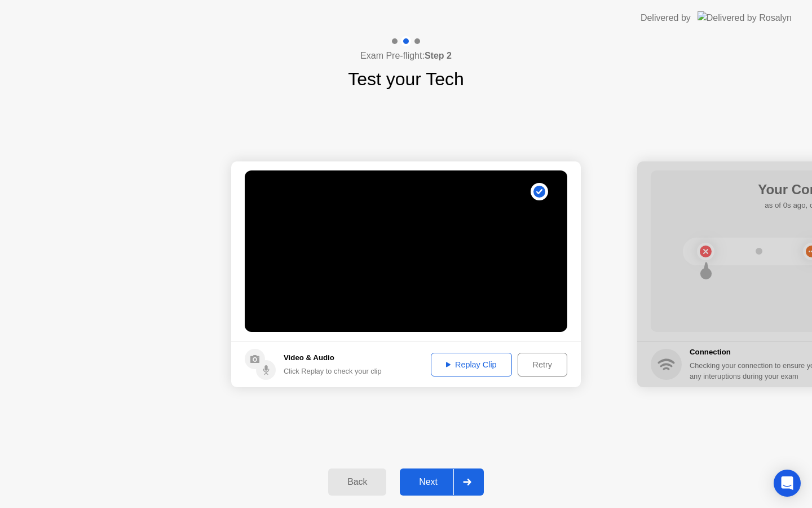  Describe the element at coordinates (665, 18) in the screenshot. I see `div: Delivered by` at that location.